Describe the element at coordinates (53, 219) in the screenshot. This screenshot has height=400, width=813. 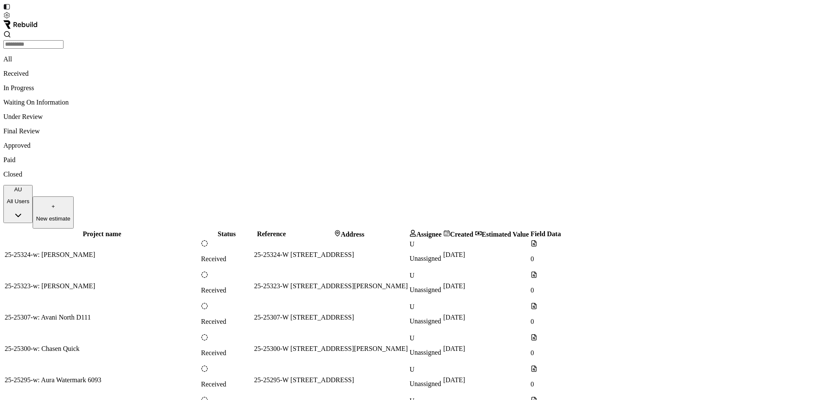
I see `p: New estimate` at that location.